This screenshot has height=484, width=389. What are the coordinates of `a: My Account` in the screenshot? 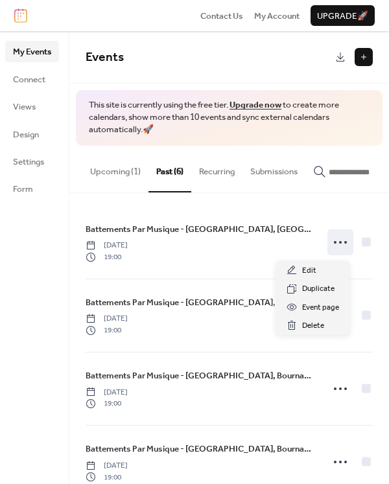 It's located at (277, 16).